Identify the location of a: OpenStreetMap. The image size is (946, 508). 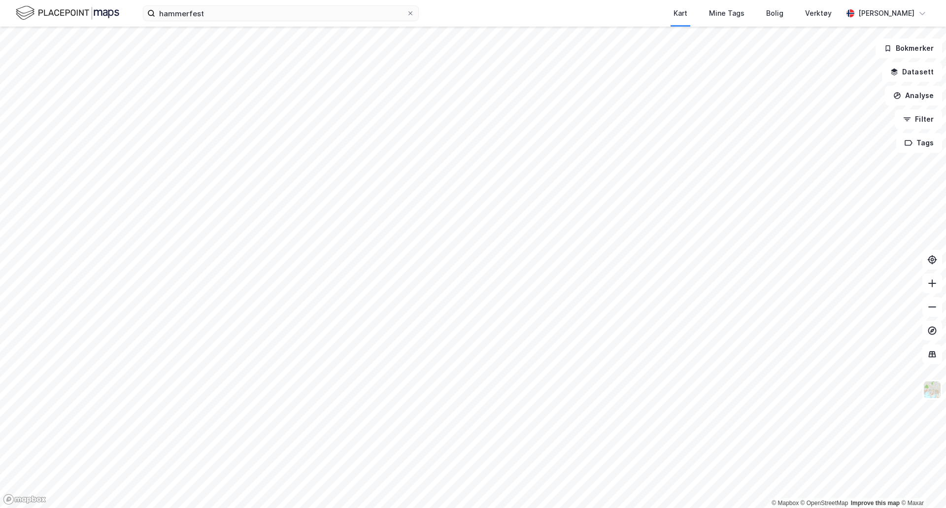
(825, 503).